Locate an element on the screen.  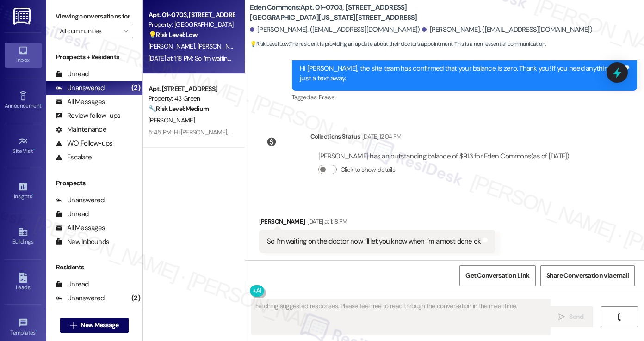
div: Property: 43 Green is located at coordinates (191, 98).